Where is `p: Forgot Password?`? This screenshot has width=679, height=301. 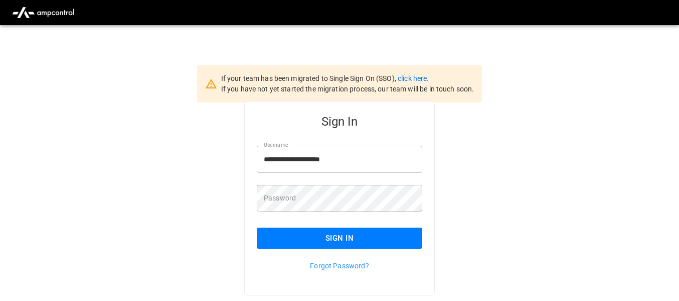 p: Forgot Password? is located at coordinates (340, 265).